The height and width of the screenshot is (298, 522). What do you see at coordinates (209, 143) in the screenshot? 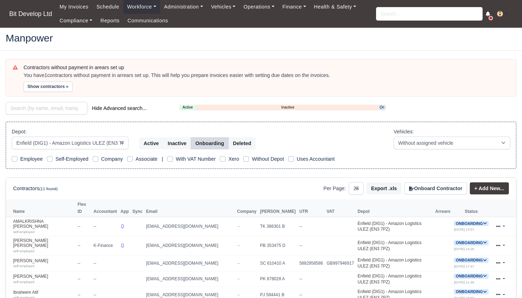
I see `button: Onboarding` at bounding box center [209, 143].